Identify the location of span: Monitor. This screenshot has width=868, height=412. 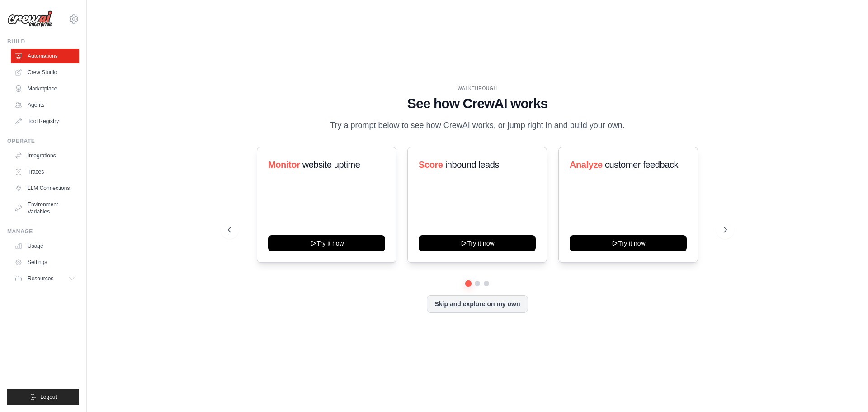
(284, 165).